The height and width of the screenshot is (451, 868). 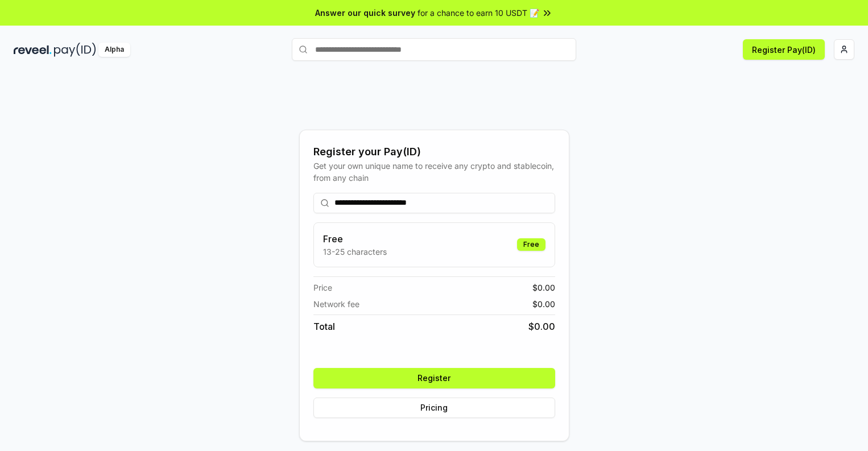 What do you see at coordinates (114, 49) in the screenshot?
I see `div: Alpha` at bounding box center [114, 49].